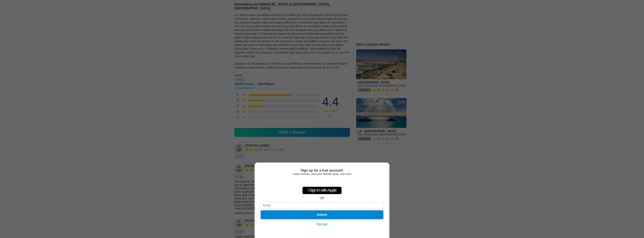 The width and height of the screenshot is (644, 238). What do you see at coordinates (322, 215) in the screenshot?
I see `button: Submit` at bounding box center [322, 215].